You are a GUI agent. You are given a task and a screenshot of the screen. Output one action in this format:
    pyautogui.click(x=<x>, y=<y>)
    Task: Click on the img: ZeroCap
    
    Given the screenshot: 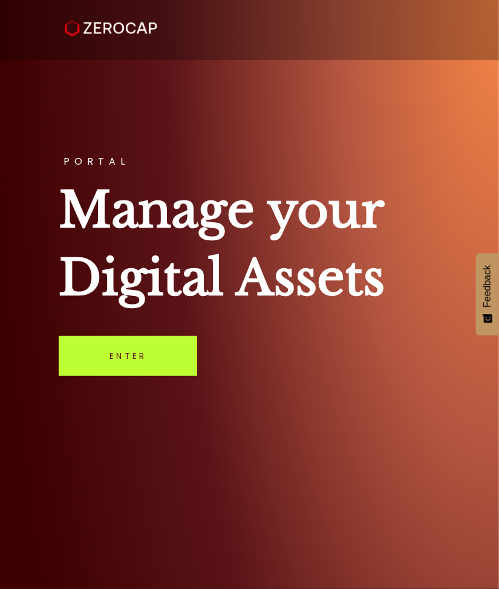 What is the action you would take?
    pyautogui.click(x=111, y=28)
    